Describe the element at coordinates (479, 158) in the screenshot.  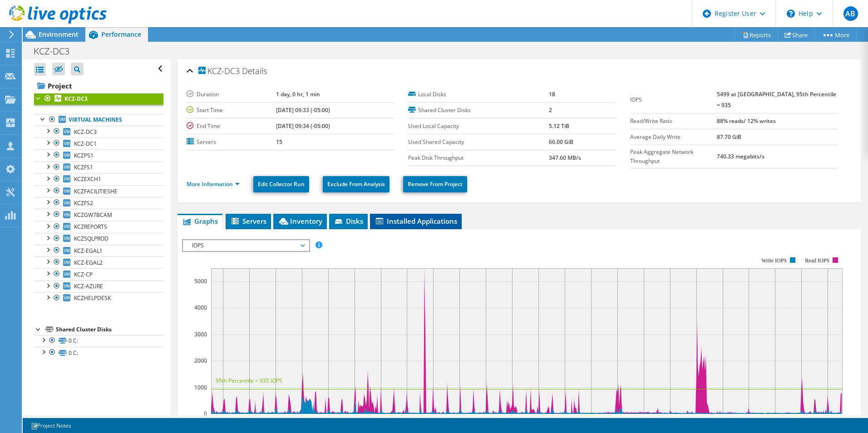
I see `label: Peak Disk Throughput` at that location.